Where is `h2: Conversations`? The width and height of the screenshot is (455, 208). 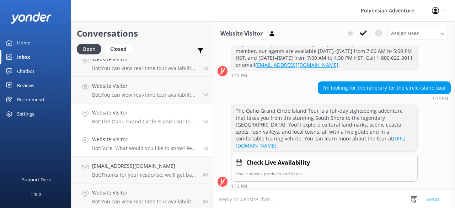
h2: Conversations is located at coordinates (142, 33).